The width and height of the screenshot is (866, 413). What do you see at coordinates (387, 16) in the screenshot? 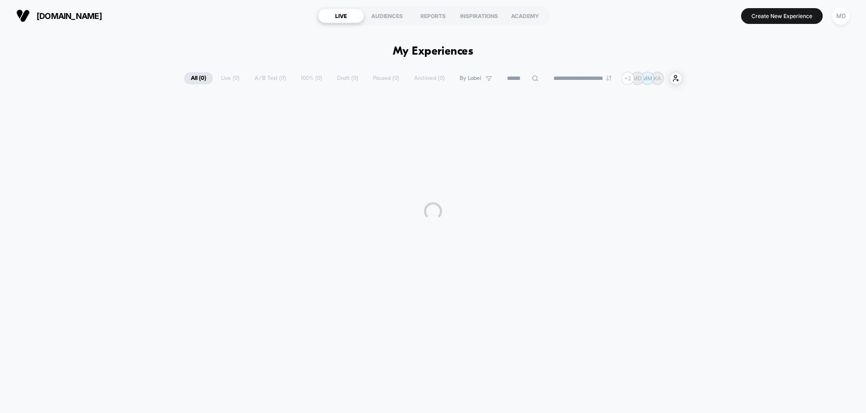
I see `div: AUDIENCES` at bounding box center [387, 16].